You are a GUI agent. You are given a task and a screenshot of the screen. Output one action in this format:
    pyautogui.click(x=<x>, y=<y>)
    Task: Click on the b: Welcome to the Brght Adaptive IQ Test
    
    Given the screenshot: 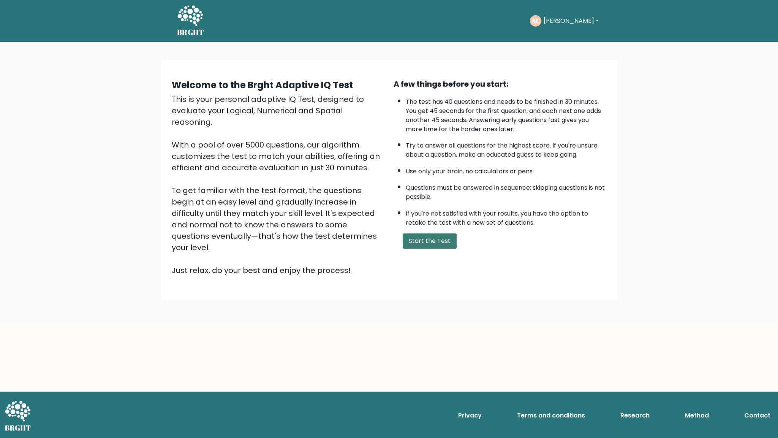 What is the action you would take?
    pyautogui.click(x=262, y=85)
    